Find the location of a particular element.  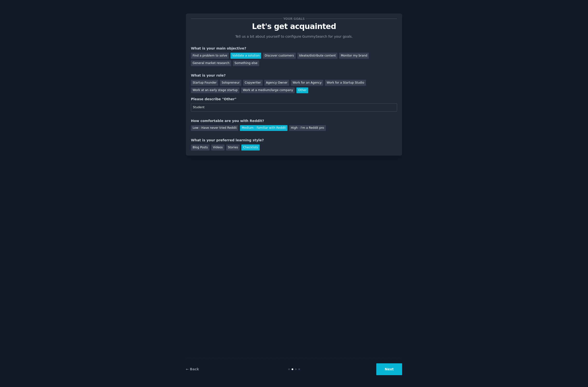

div: Solopreneur is located at coordinates (230, 82).